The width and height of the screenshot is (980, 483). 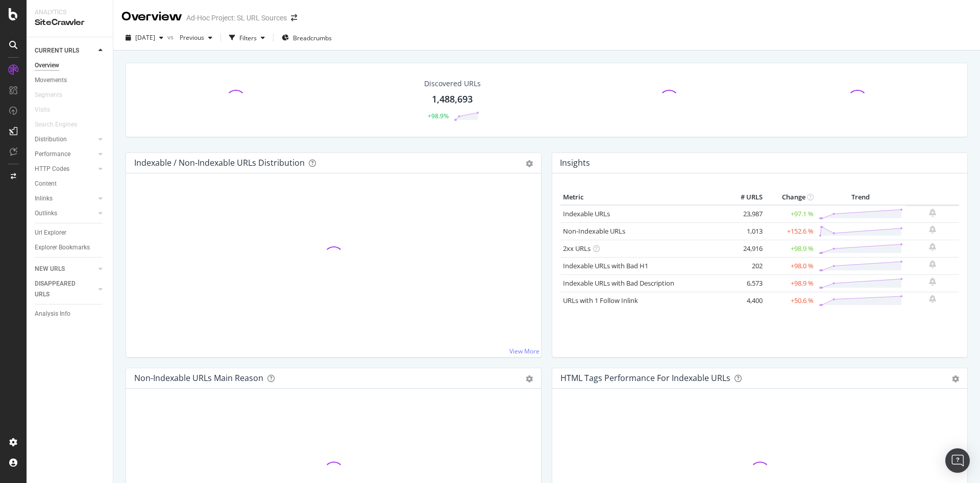 I want to click on td: 1,013, so click(x=745, y=231).